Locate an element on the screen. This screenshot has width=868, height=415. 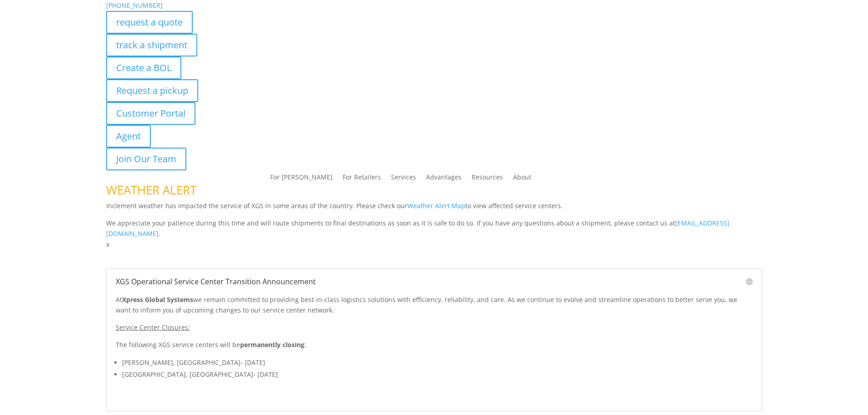
a: Weather Alert Map is located at coordinates (436, 205).